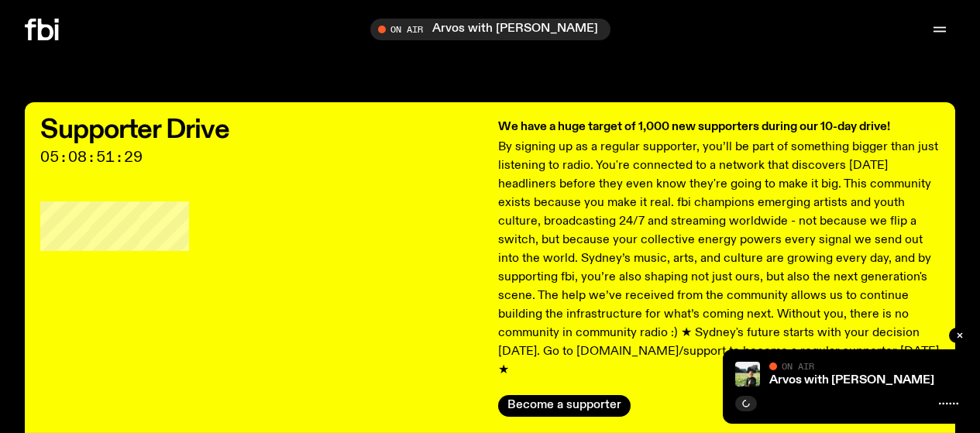 This screenshot has height=433, width=980. I want to click on a: Bri is smiling and wearing a black t-shirt. She is standing in front of a lush, green field. Ther..., so click(748, 375).